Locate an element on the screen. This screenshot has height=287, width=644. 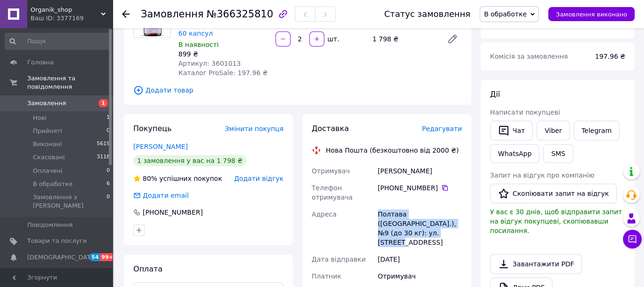
div: 1 замовлення у вас на 1 798 ₴ is located at coordinates (189, 161).